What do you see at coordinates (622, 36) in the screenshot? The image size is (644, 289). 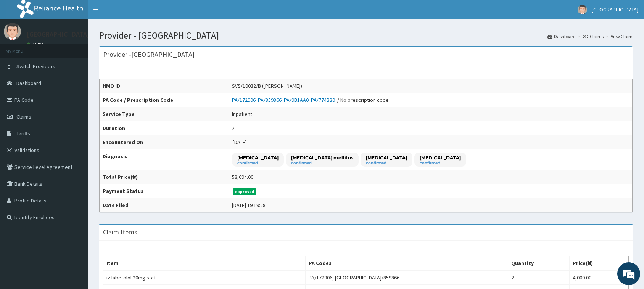 I see `a: View Claim` at bounding box center [622, 36].